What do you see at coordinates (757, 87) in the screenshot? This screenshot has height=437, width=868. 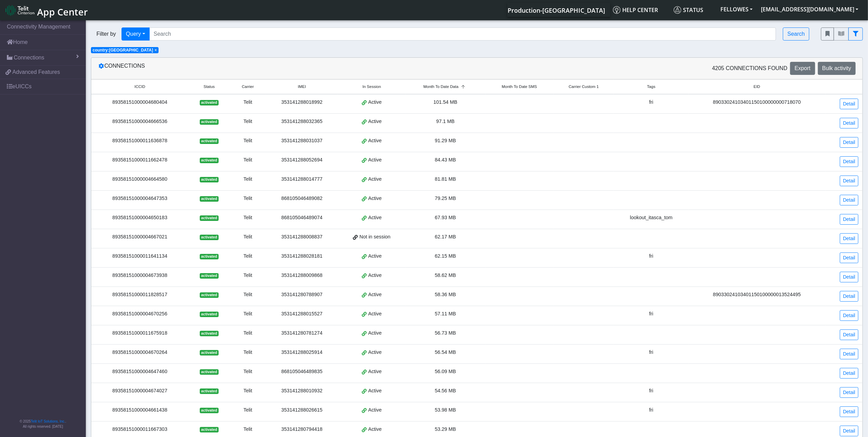 I see `span: EID` at bounding box center [757, 87].